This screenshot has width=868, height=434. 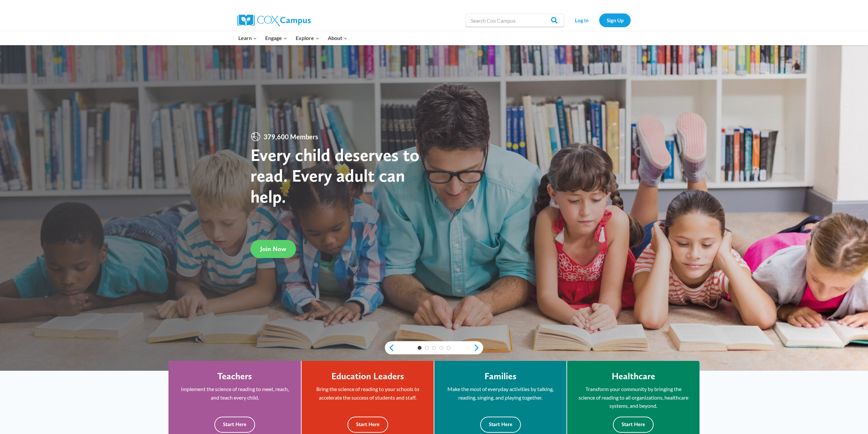 I want to click on a: Join Now, so click(x=273, y=249).